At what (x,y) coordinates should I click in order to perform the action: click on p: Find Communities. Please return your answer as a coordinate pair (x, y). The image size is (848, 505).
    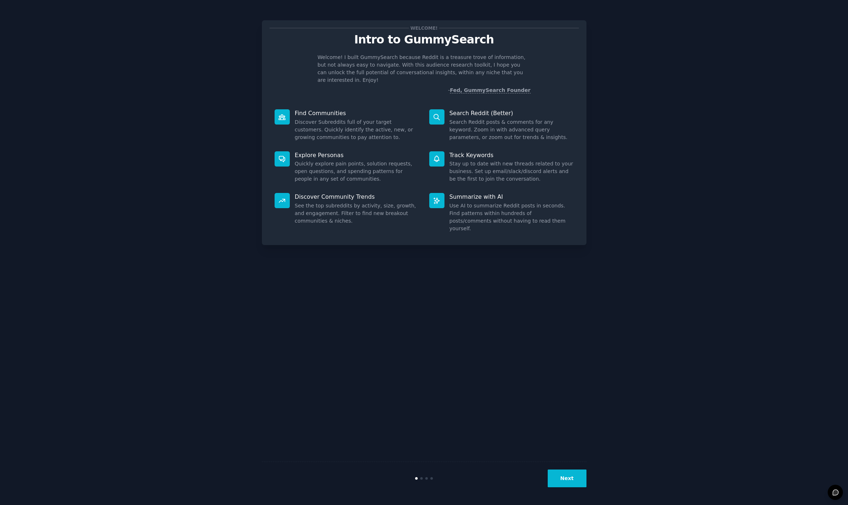
    Looking at the image, I should click on (357, 113).